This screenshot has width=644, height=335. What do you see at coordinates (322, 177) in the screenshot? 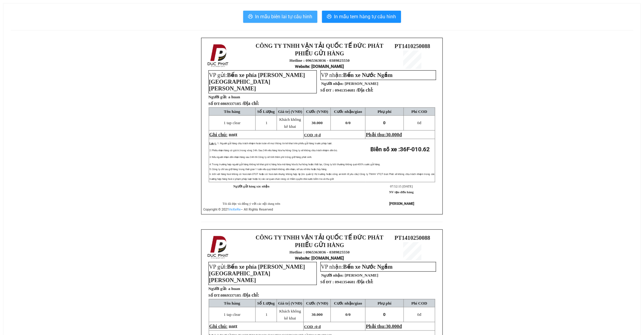
I see `span: 6: Đối với hàng hoá không có hoá đơn GTGT hoặc có hoá đơn nhưng không hợp lệ (do quản lý thị trườ...` at bounding box center [322, 177].